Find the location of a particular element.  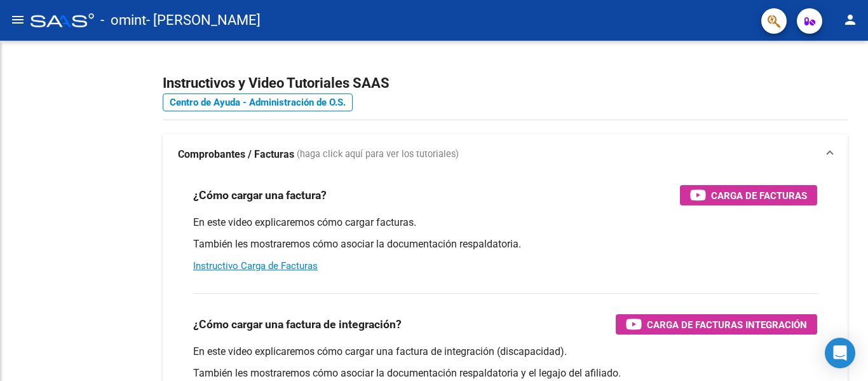

button: Carga de Facturas is located at coordinates (748, 195).